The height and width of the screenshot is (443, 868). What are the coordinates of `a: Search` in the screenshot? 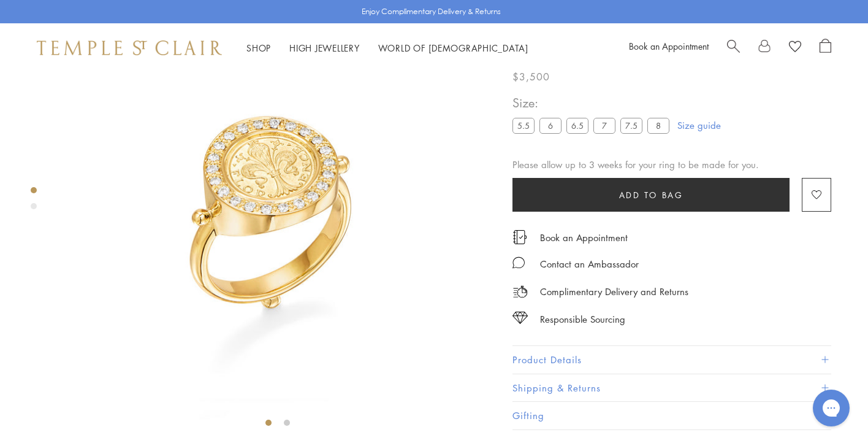 It's located at (733, 48).